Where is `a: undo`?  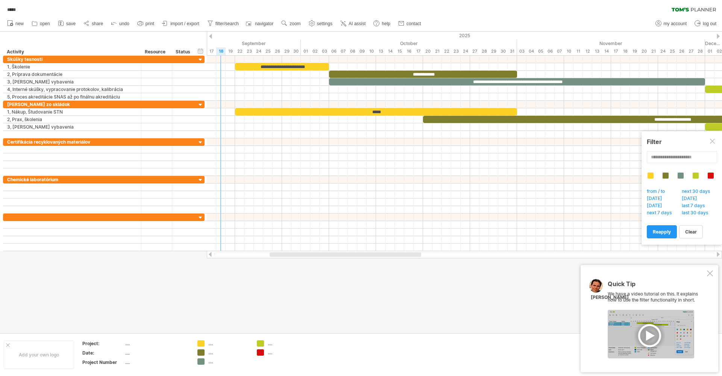 a: undo is located at coordinates (120, 24).